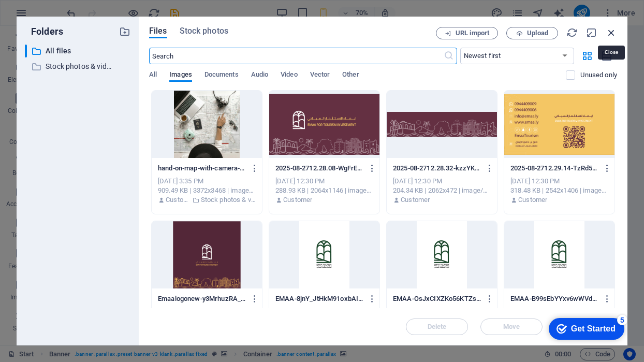 The image size is (644, 362). I want to click on span: Files, so click(158, 31).